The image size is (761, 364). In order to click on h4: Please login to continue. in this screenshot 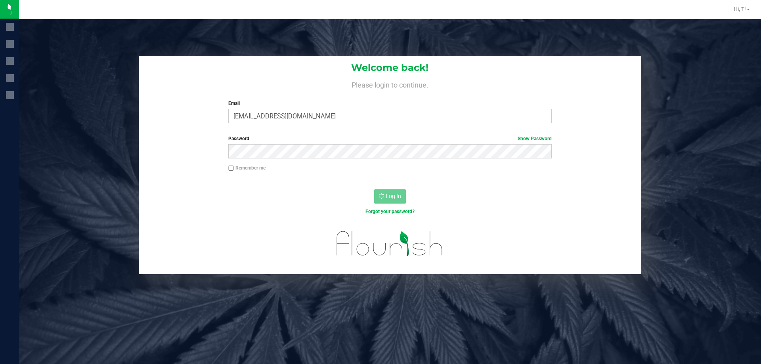, I will do `click(390, 84)`.